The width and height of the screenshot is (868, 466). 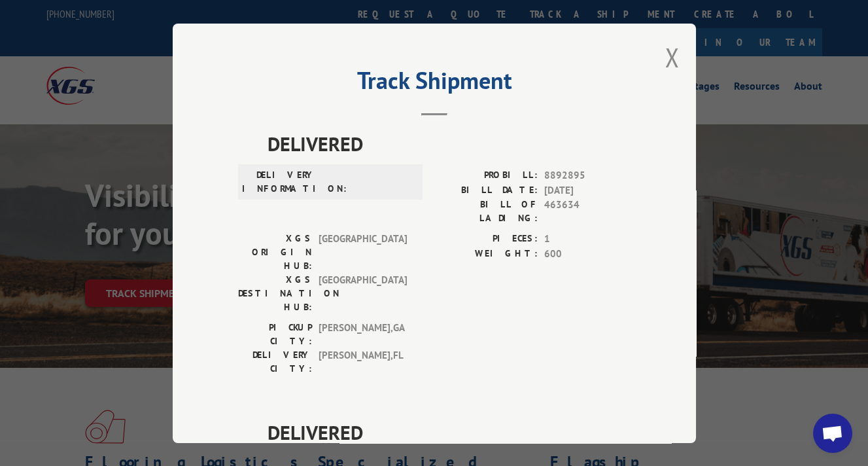 What do you see at coordinates (435, 83) in the screenshot?
I see `h2: Track Shipment` at bounding box center [435, 83].